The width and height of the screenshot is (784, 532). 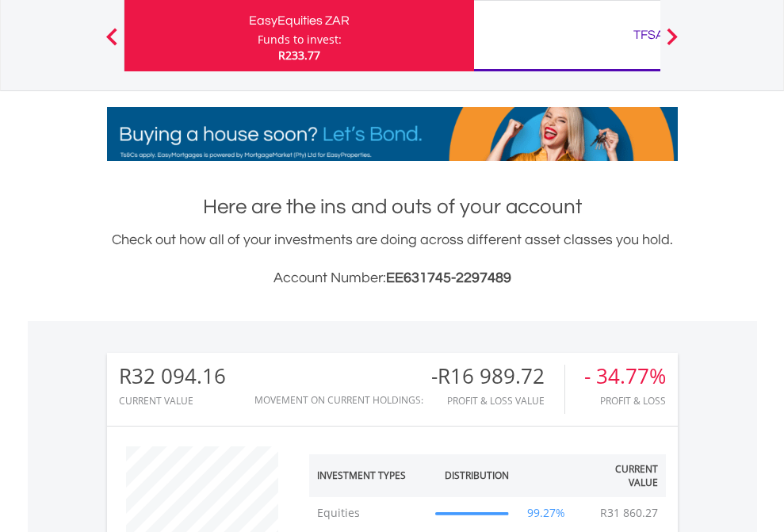 What do you see at coordinates (300, 40) in the screenshot?
I see `div: Funds to invest:` at bounding box center [300, 40].